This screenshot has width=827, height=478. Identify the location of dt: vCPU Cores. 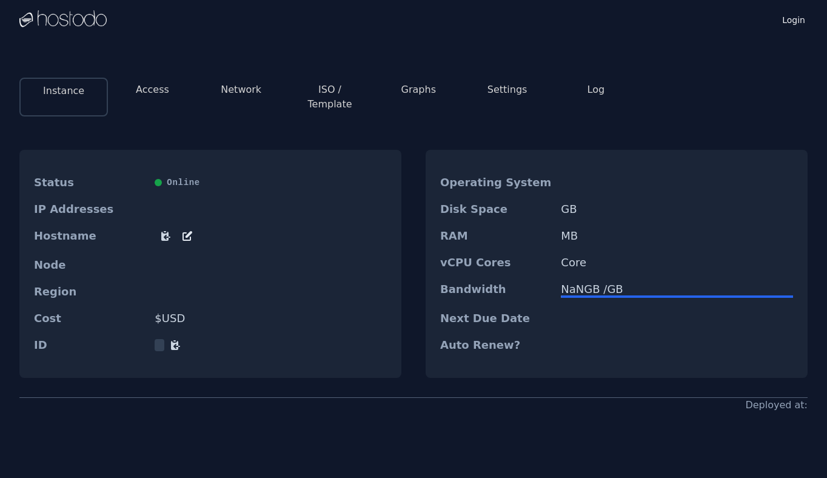
(496, 263).